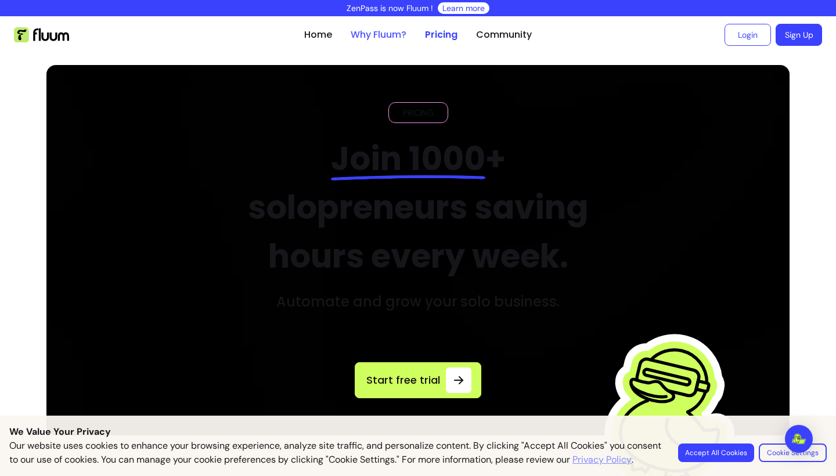 Image resolution: width=836 pixels, height=476 pixels. I want to click on a: Pricing, so click(441, 35).